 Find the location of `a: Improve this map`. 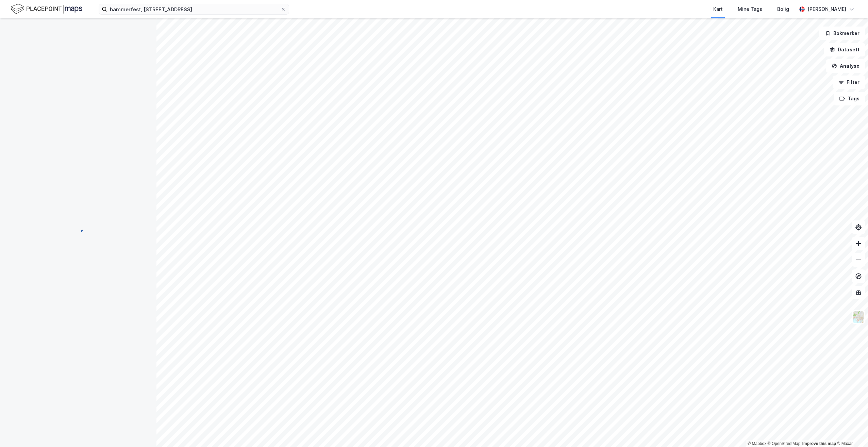

a: Improve this map is located at coordinates (819, 443).